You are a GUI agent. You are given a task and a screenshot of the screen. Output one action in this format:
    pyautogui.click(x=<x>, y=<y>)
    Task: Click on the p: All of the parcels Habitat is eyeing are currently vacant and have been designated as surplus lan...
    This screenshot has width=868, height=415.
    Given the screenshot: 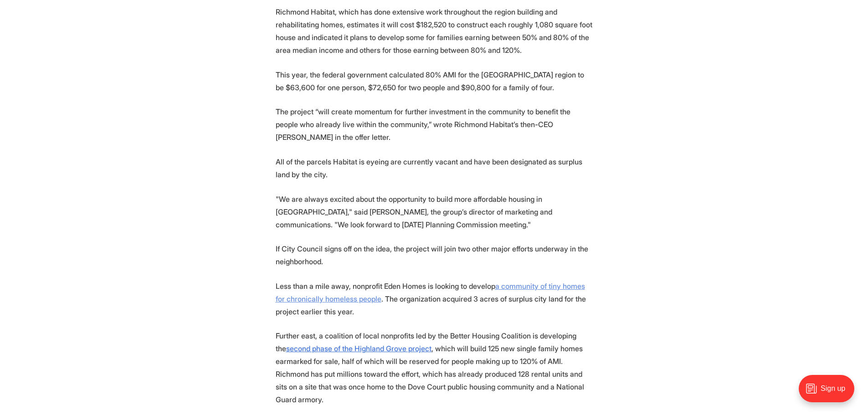 What is the action you would take?
    pyautogui.click(x=434, y=168)
    